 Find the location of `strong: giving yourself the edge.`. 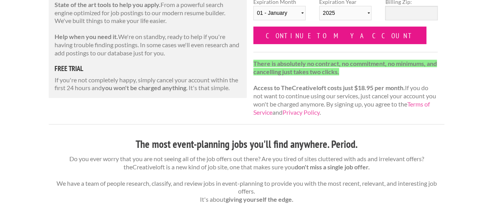

strong: giving yourself the edge. is located at coordinates (259, 199).